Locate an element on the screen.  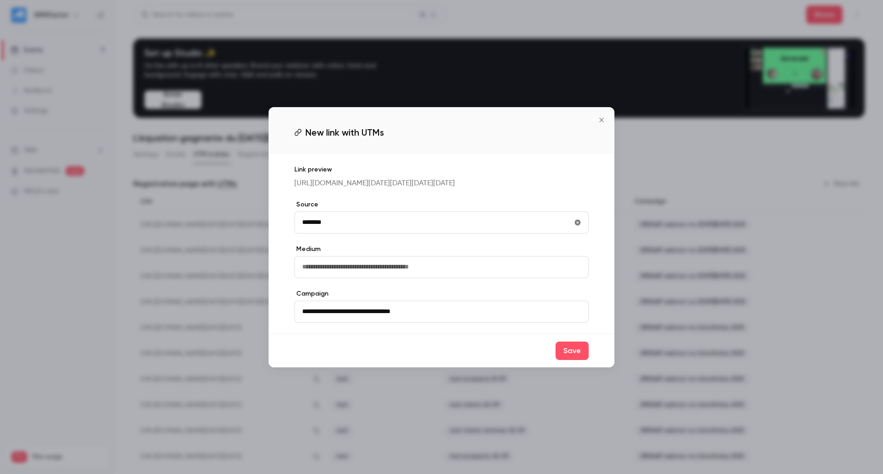
button: Save is located at coordinates (572, 351).